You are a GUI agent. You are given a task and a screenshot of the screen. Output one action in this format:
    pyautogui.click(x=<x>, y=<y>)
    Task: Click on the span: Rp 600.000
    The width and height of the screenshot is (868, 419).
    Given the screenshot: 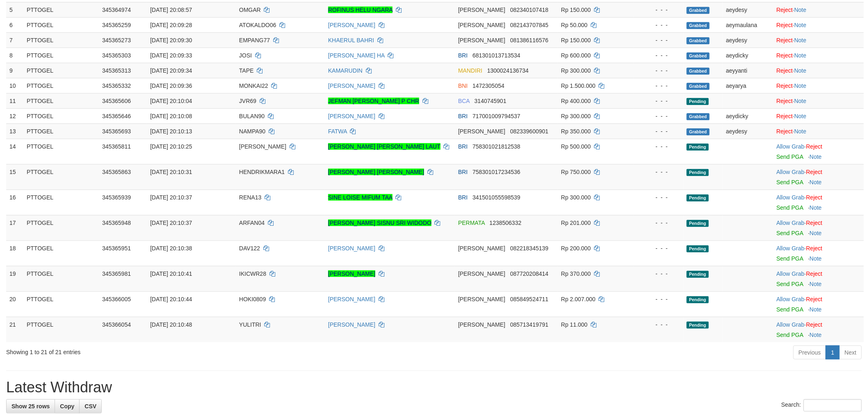 What is the action you would take?
    pyautogui.click(x=576, y=55)
    